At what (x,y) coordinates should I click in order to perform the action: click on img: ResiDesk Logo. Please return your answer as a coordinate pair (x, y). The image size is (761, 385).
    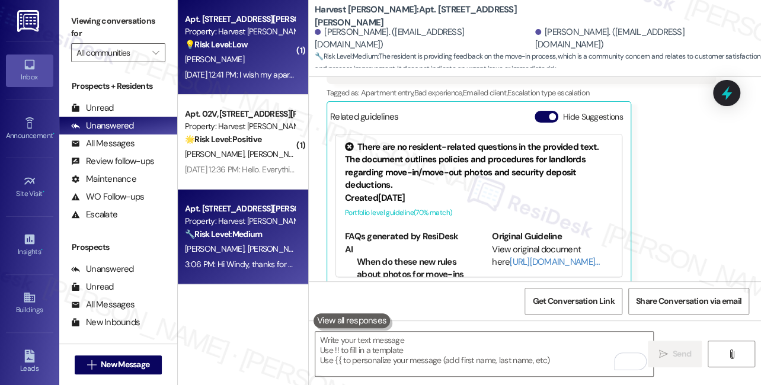
    Looking at the image, I should click on (29, 21).